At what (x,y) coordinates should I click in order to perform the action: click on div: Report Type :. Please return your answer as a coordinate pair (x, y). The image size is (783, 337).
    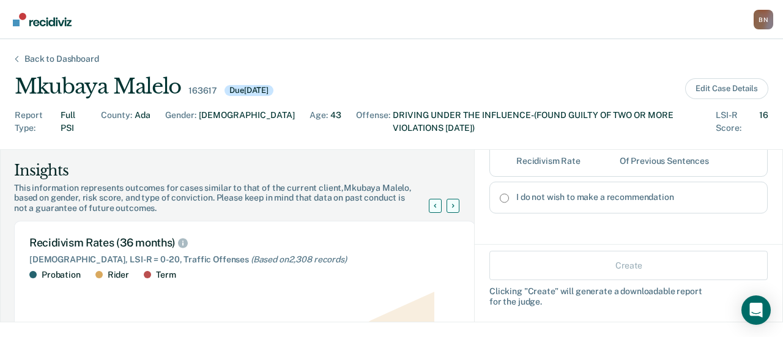
    Looking at the image, I should click on (36, 122).